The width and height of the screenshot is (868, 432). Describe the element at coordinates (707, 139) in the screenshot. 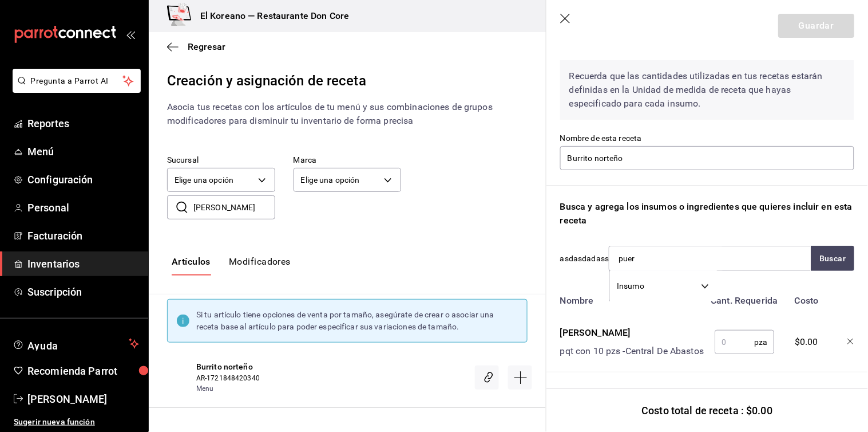

I see `label: Nombre de esta receta` at that location.